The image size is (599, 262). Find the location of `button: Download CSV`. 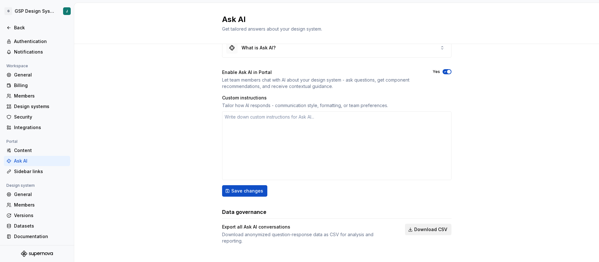

button: Download CSV is located at coordinates (428, 230).